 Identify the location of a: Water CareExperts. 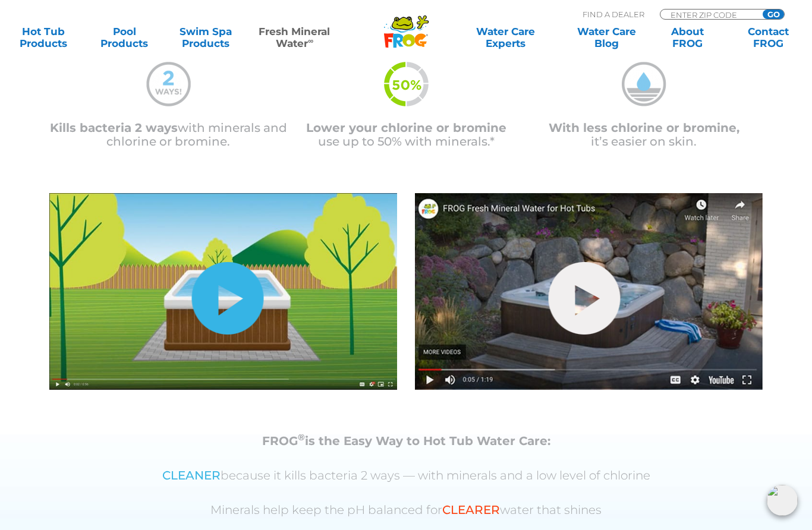
(505, 38).